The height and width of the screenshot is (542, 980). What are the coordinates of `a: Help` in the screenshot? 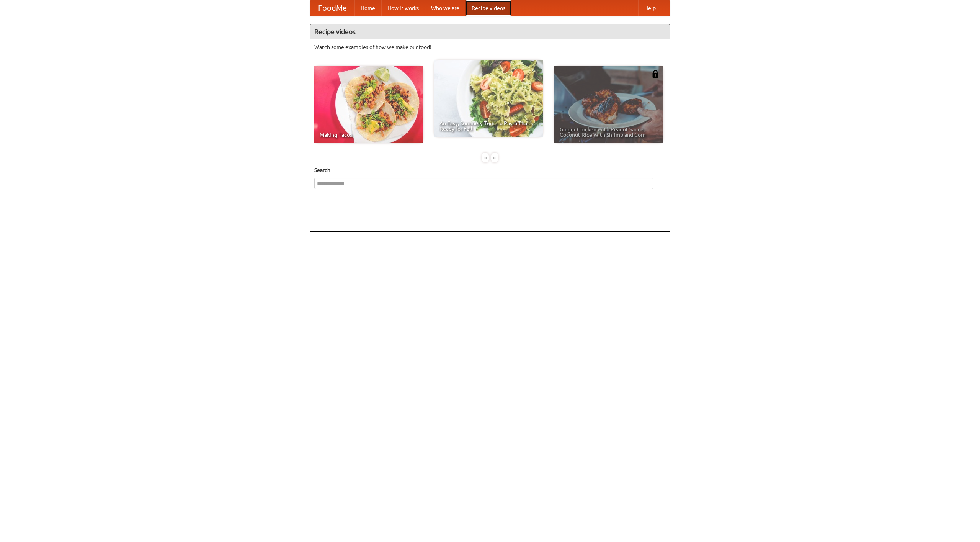 It's located at (650, 8).